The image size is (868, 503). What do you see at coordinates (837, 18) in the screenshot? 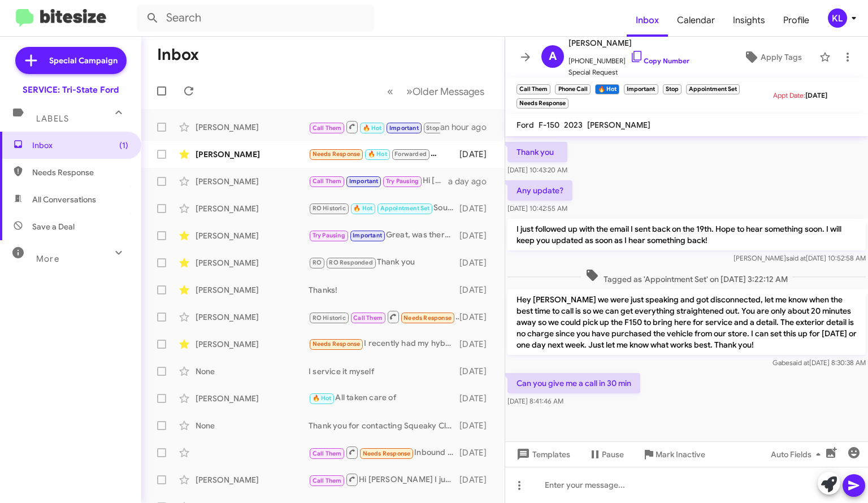
I see `button: KL` at bounding box center [837, 18].